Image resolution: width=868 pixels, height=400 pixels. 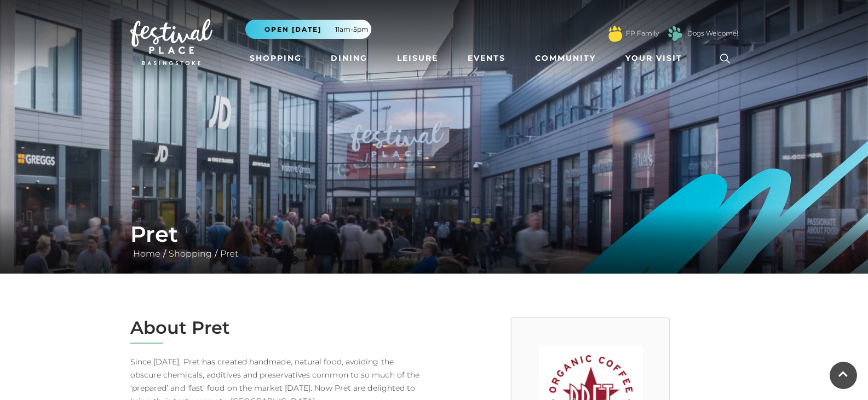 What do you see at coordinates (565, 58) in the screenshot?
I see `a: Community` at bounding box center [565, 58].